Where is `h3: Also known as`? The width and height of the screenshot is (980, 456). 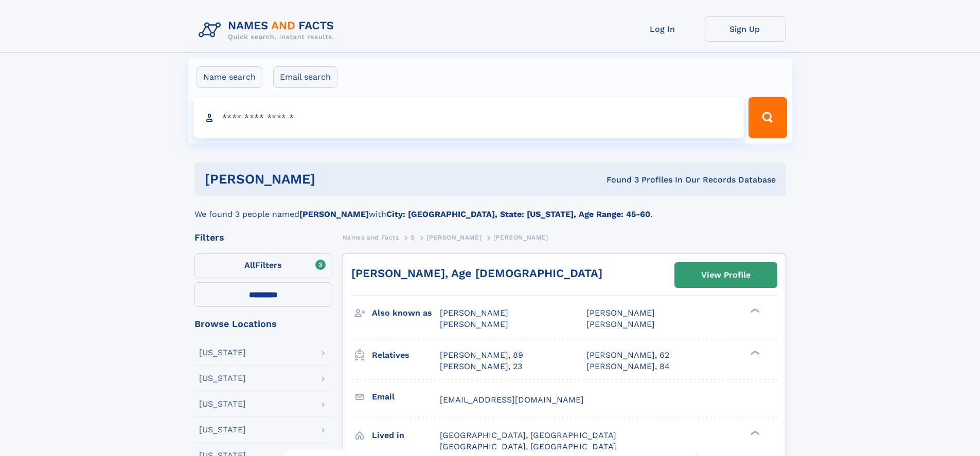 h3: Also known as is located at coordinates (406, 313).